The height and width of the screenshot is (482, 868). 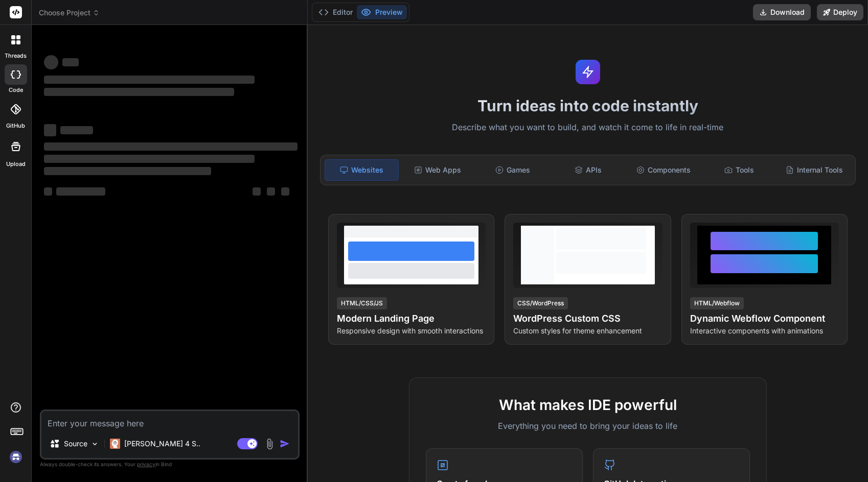 What do you see at coordinates (362, 304) in the screenshot?
I see `div: HTML/CSS/JS` at bounding box center [362, 304].